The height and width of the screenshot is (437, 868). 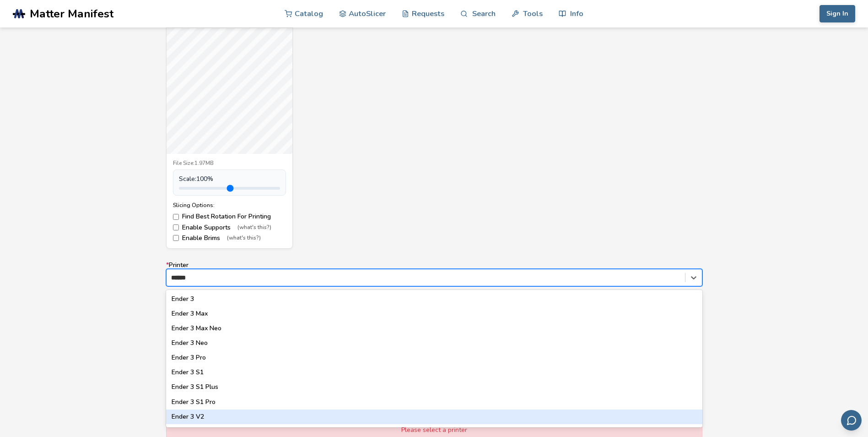 I want to click on label: Enable Supports, so click(x=229, y=228).